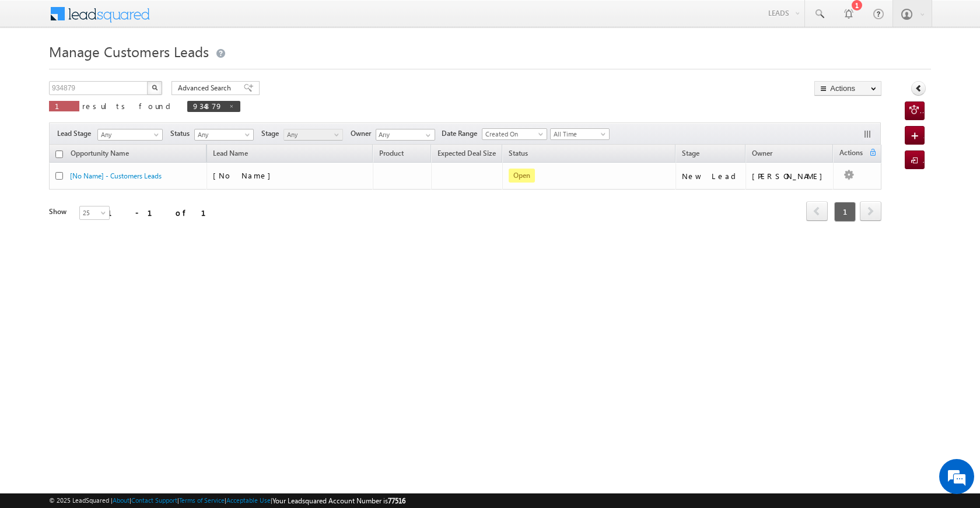  I want to click on span: Your Leadsquared Account Number is, so click(339, 501).